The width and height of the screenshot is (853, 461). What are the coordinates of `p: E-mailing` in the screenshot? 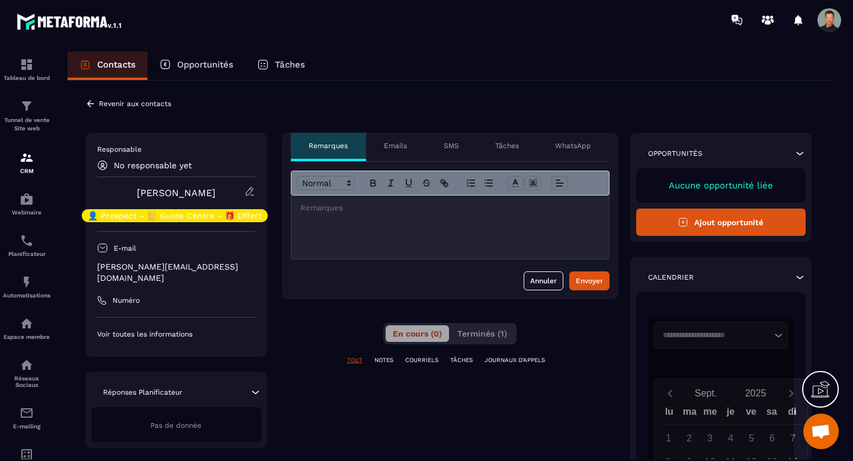 It's located at (27, 426).